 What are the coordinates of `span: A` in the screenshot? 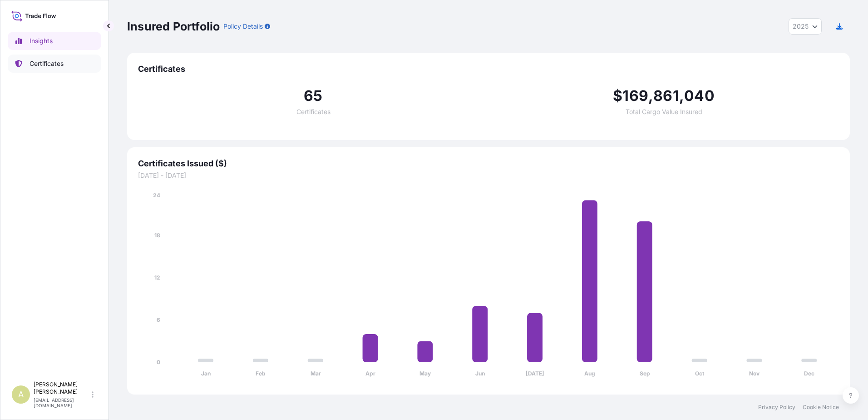 It's located at (21, 394).